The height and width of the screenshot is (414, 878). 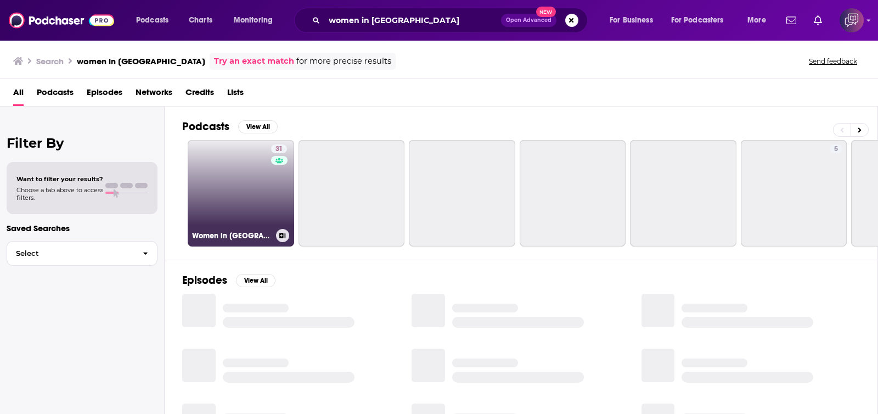 What do you see at coordinates (279, 149) in the screenshot?
I see `span: 31` at bounding box center [279, 149].